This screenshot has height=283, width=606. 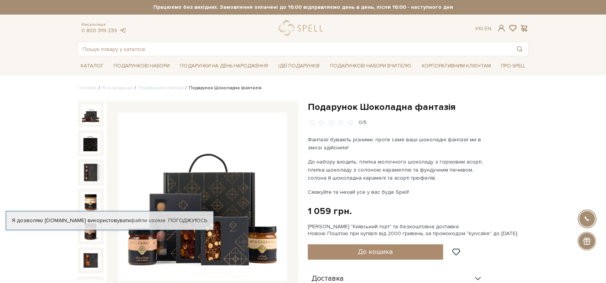 What do you see at coordinates (92, 66) in the screenshot?
I see `a: Каталог` at bounding box center [92, 66].